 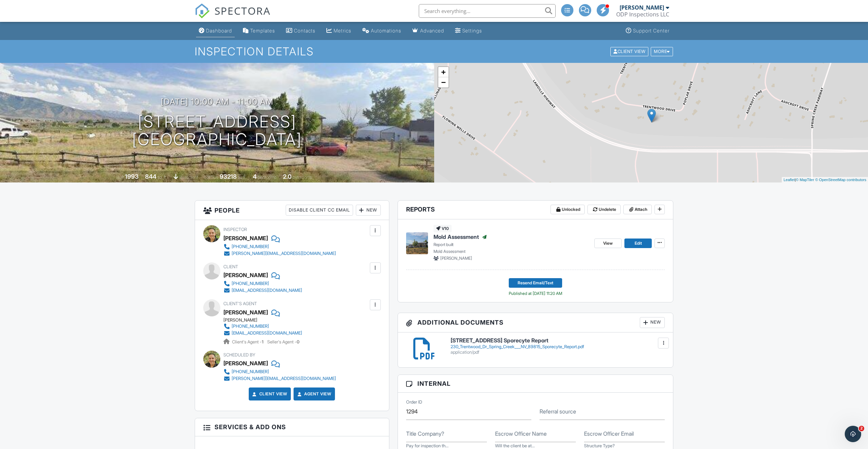 I want to click on label: Structure Type?, so click(x=599, y=446).